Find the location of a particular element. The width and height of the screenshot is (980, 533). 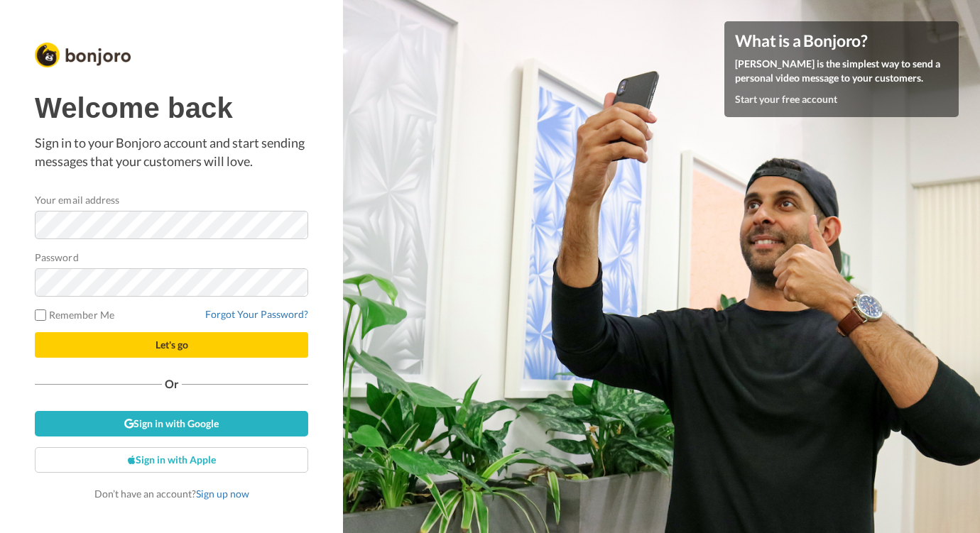

a: Sign in with Apple is located at coordinates (171, 460).